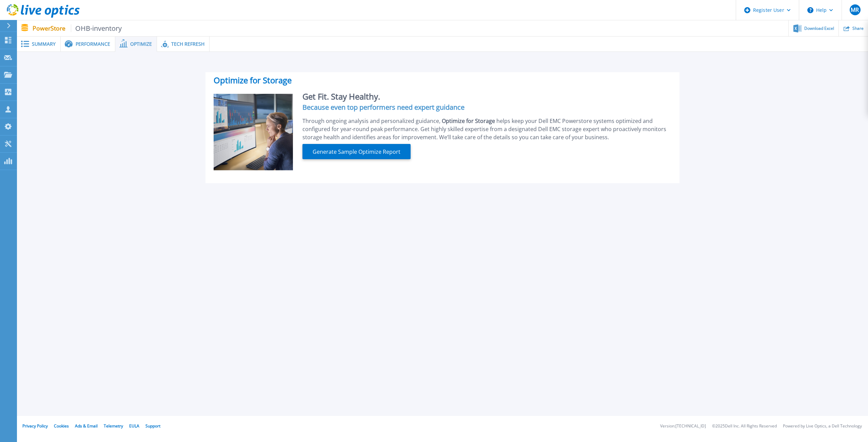  What do you see at coordinates (77, 28) in the screenshot?
I see `p: PowerStore` at bounding box center [77, 28].